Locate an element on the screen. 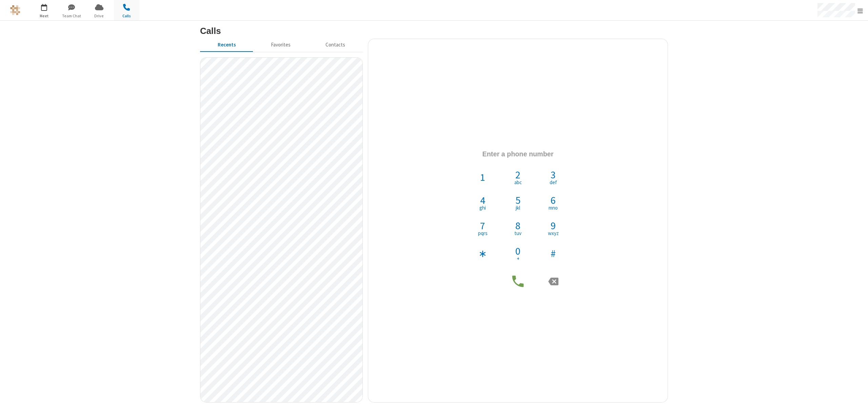 The height and width of the screenshot is (410, 868). span: 2 is located at coordinates (517, 175).